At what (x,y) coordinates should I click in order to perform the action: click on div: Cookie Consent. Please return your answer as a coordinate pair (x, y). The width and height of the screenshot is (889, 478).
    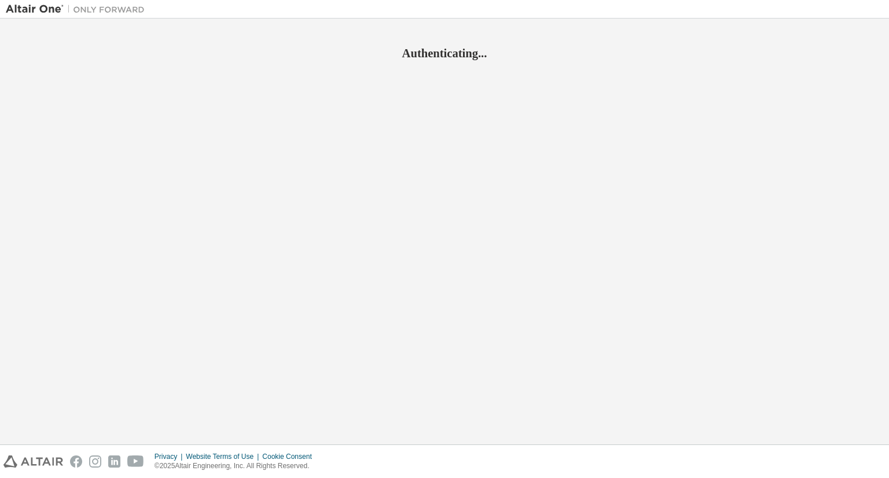
    Looking at the image, I should click on (290, 457).